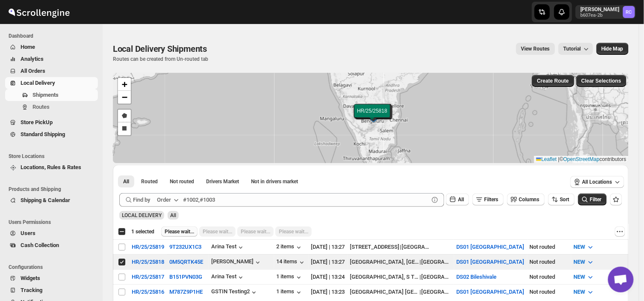 The height and width of the screenshot is (301, 644). I want to click on button: Analytics, so click(51, 59).